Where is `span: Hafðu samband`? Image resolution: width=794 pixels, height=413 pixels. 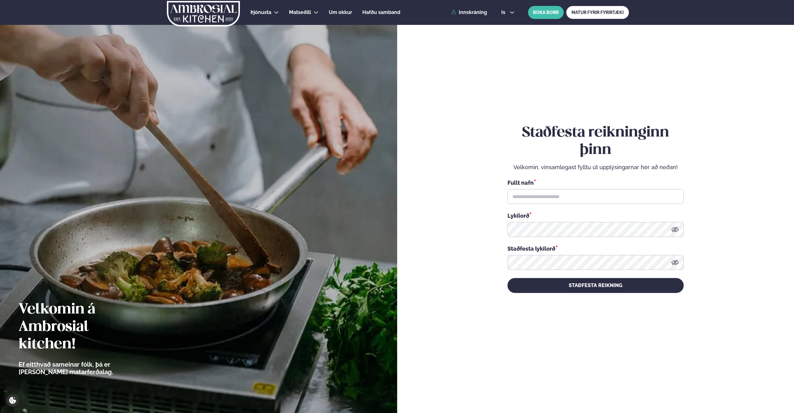
span: Hafðu samband is located at coordinates (382, 12).